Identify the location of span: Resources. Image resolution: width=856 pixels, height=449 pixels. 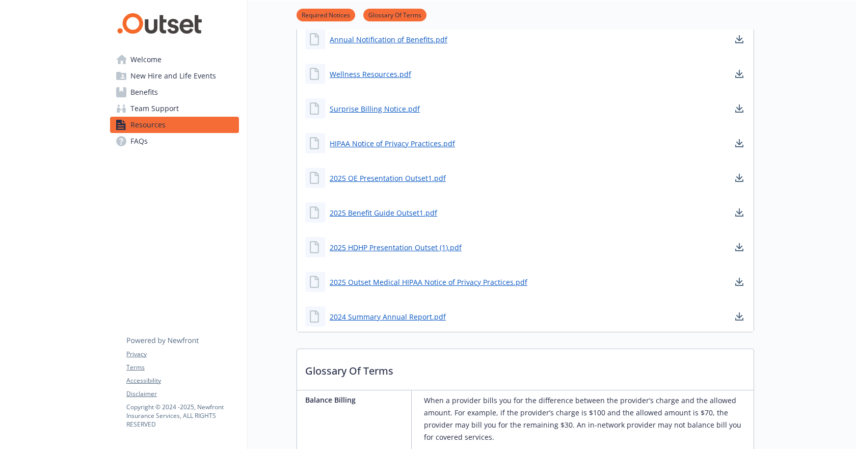
(148, 125).